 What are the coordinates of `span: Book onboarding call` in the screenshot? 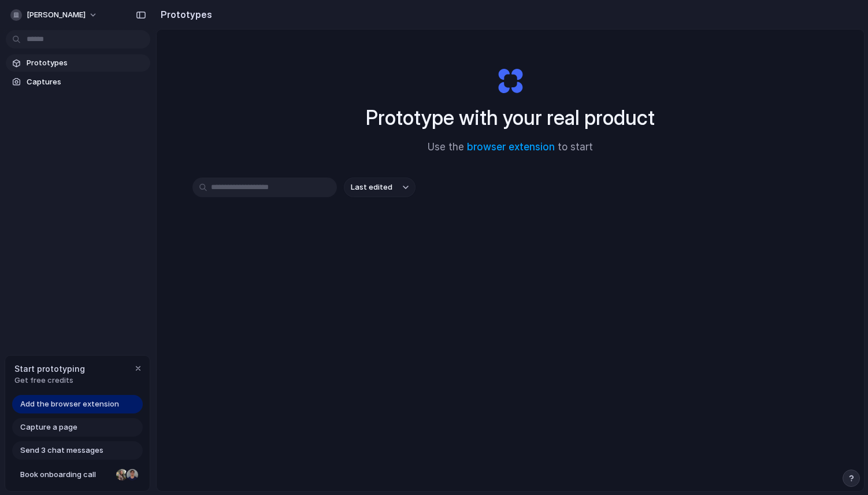 It's located at (66, 475).